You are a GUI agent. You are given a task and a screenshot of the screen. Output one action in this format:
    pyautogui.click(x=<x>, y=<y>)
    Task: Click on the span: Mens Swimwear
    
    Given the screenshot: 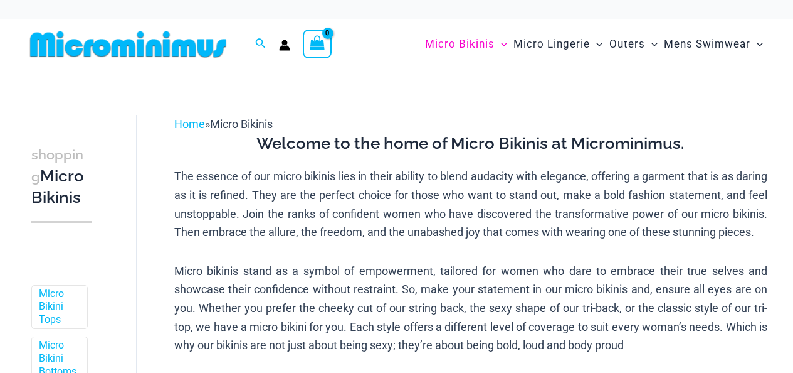 What is the action you would take?
    pyautogui.click(x=708, y=44)
    